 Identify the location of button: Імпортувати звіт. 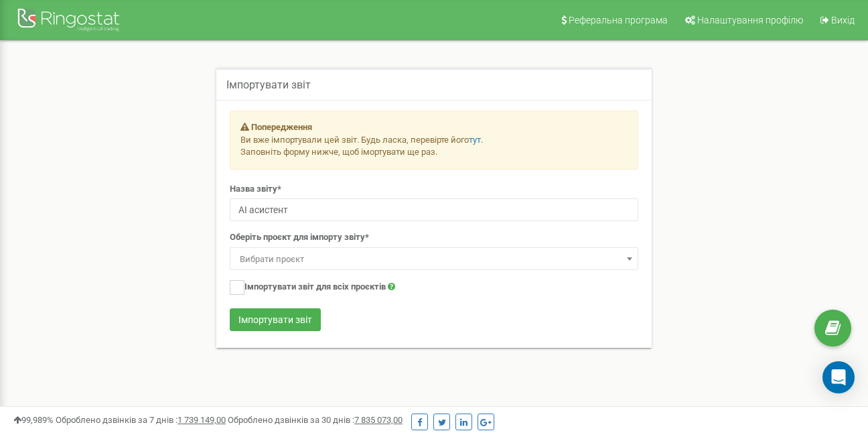
(275, 320).